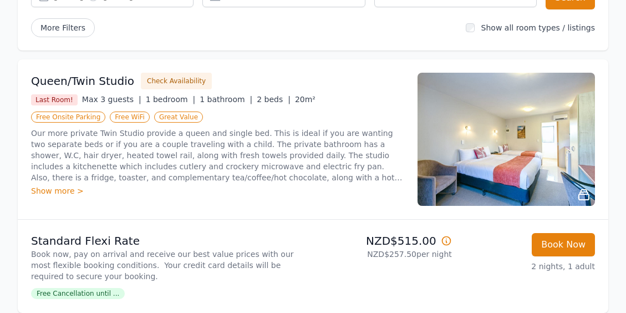 Image resolution: width=626 pixels, height=313 pixels. I want to click on p: Book now, pay on arrival and receive our best value prices with our most flexible booking conditi..., so click(170, 265).